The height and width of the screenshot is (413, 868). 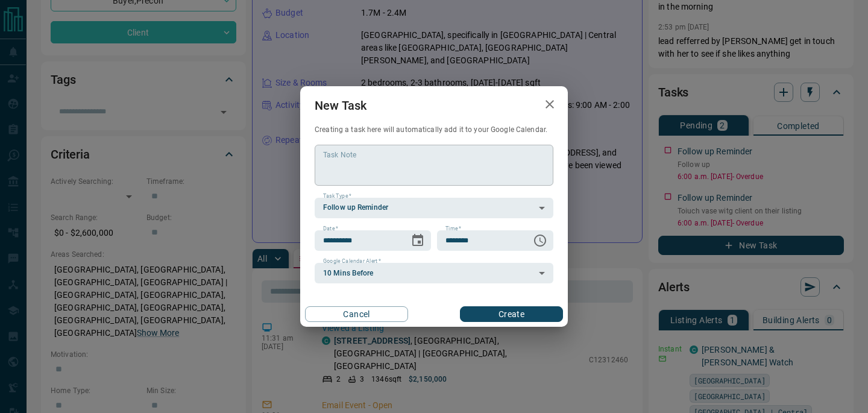 What do you see at coordinates (341, 105) in the screenshot?
I see `h2: New Task` at bounding box center [341, 105].